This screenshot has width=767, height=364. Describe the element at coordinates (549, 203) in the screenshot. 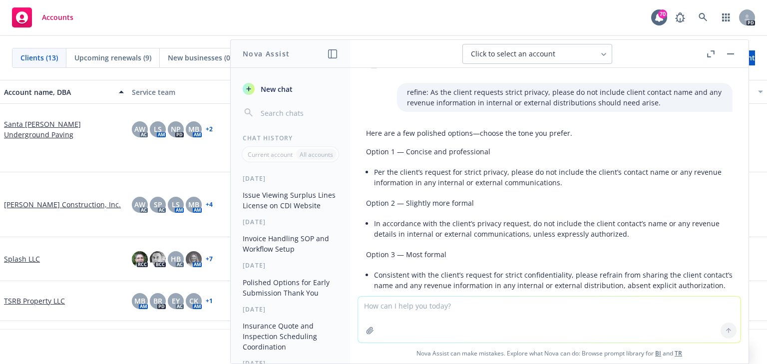

I see `p: Option 2 — Slightly more formal` at that location.